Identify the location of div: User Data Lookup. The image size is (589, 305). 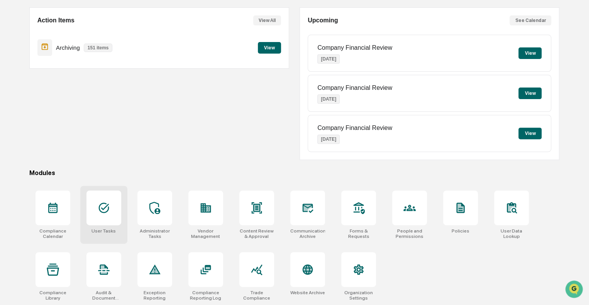
(511, 234).